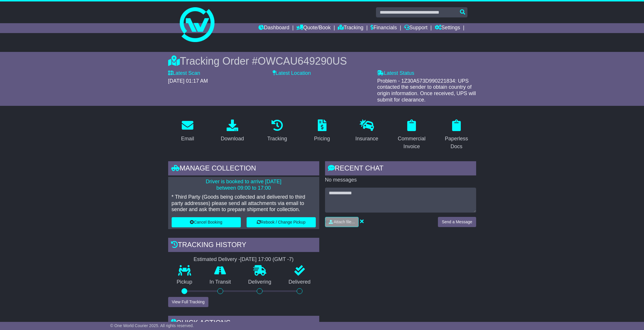 Image resolution: width=644 pixels, height=330 pixels. Describe the element at coordinates (278, 138) in the screenshot. I see `div: Tracking` at that location.